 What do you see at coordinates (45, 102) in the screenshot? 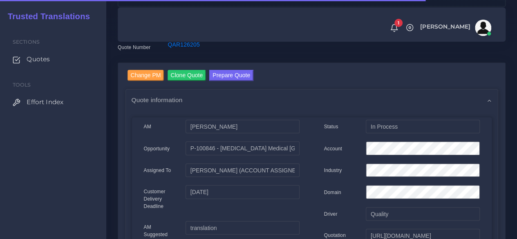
I see `span: Effort Index` at bounding box center [45, 102].